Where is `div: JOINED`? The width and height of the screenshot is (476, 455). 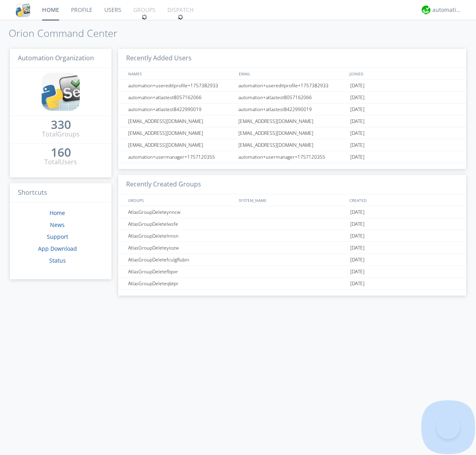 div: JOINED is located at coordinates (403, 73).